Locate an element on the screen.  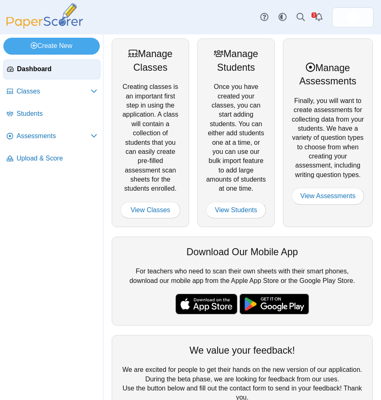
a: ps.FtIRDuy1UXOak3eh is located at coordinates (353, 17).